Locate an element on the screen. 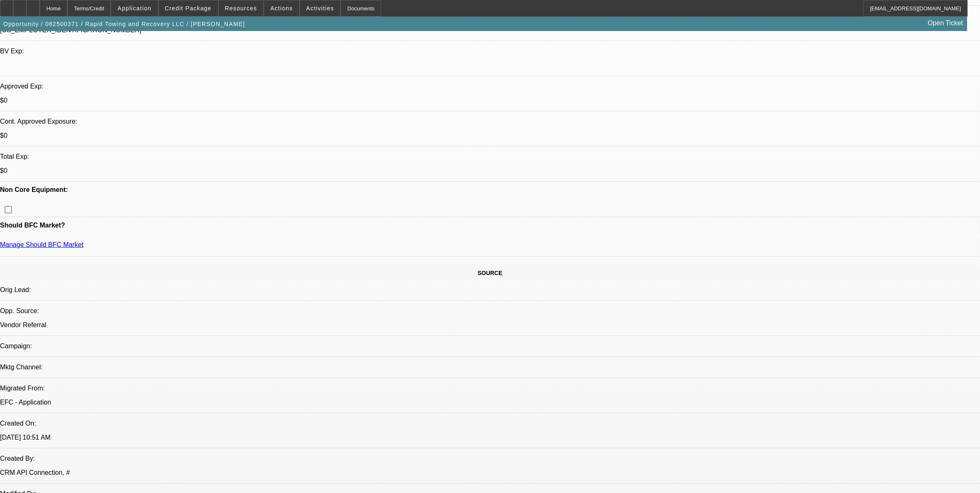  span: Application is located at coordinates (134, 8).